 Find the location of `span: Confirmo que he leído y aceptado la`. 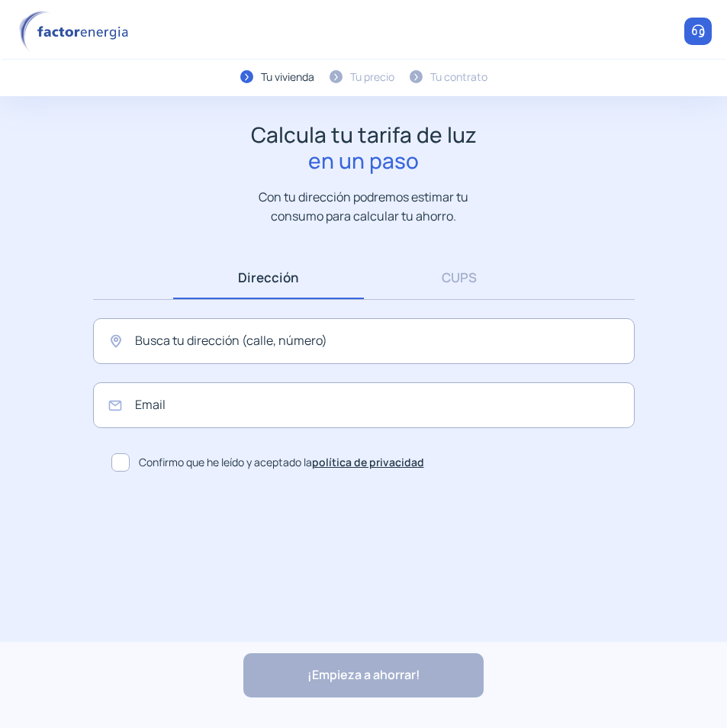

span: Confirmo que he leído y aceptado la is located at coordinates (282, 463).